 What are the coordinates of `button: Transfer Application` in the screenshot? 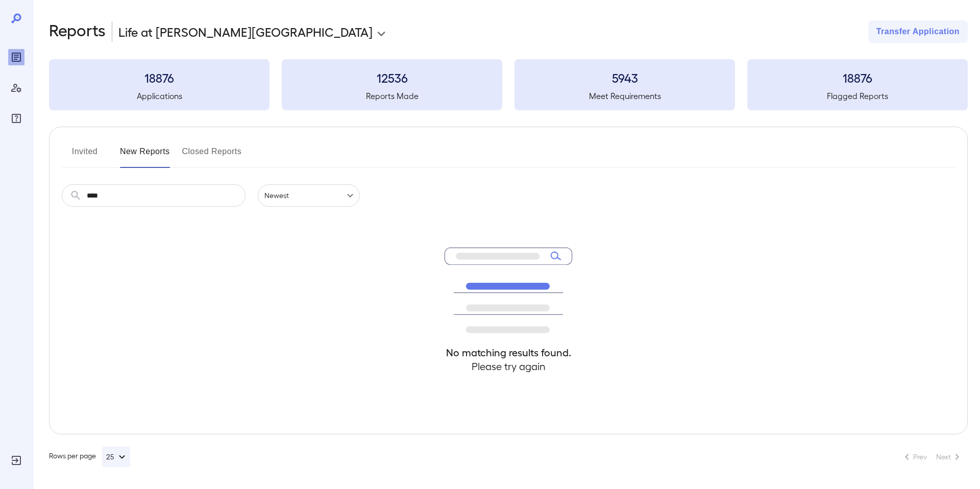 It's located at (918, 31).